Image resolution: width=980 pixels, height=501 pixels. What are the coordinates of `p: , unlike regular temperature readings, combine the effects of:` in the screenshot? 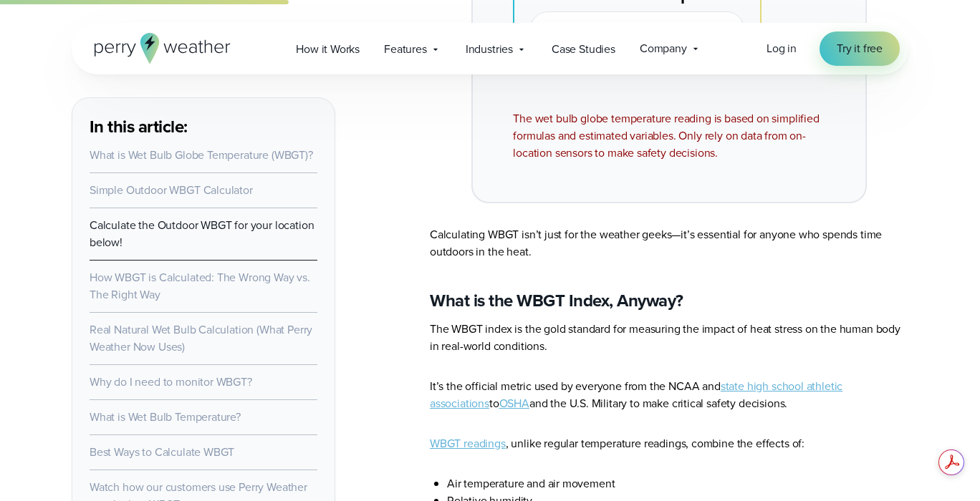 It's located at (669, 444).